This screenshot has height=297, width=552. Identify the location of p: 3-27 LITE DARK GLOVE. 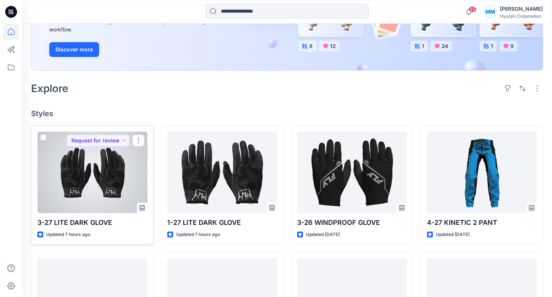
(92, 223).